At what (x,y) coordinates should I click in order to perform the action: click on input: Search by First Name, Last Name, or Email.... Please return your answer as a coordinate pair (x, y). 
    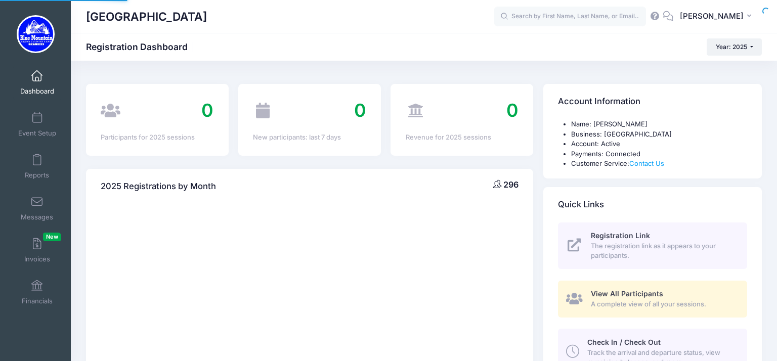
    Looking at the image, I should click on (570, 17).